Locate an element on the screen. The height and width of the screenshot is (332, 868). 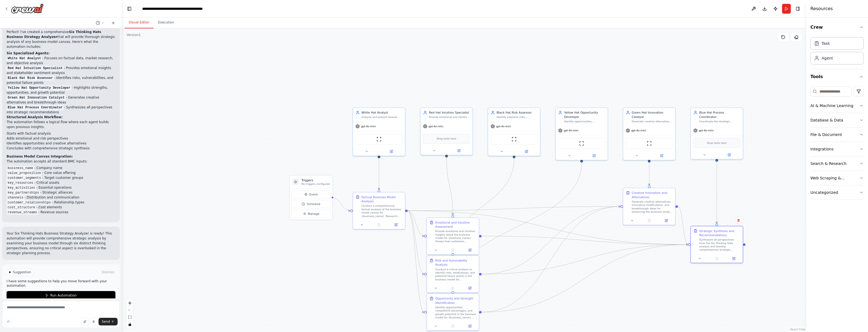
div: Crew is located at coordinates (837, 52).